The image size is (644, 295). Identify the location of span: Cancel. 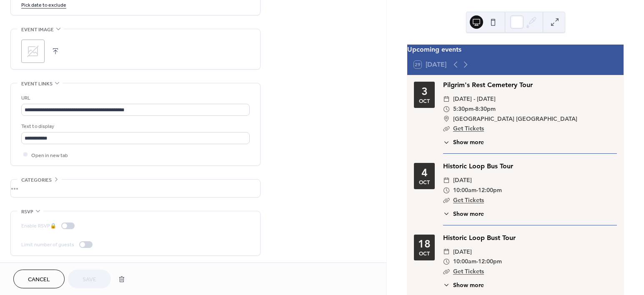
(39, 280).